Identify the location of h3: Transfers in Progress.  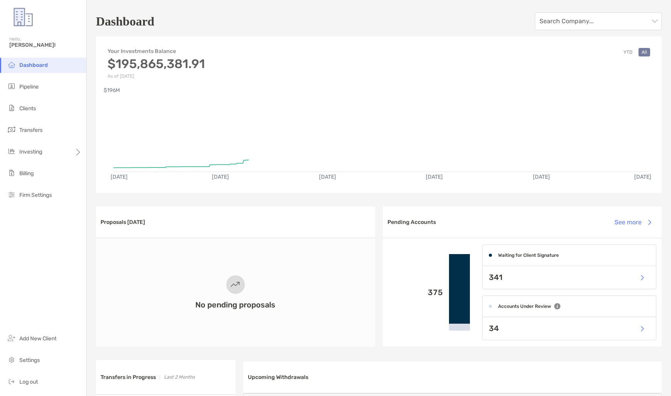
(128, 377).